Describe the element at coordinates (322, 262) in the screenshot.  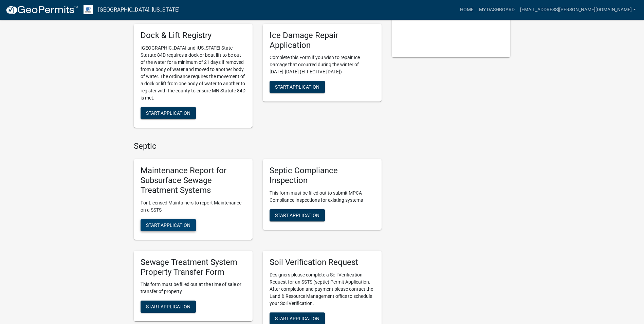
I see `h5: Soil Verification Request` at that location.